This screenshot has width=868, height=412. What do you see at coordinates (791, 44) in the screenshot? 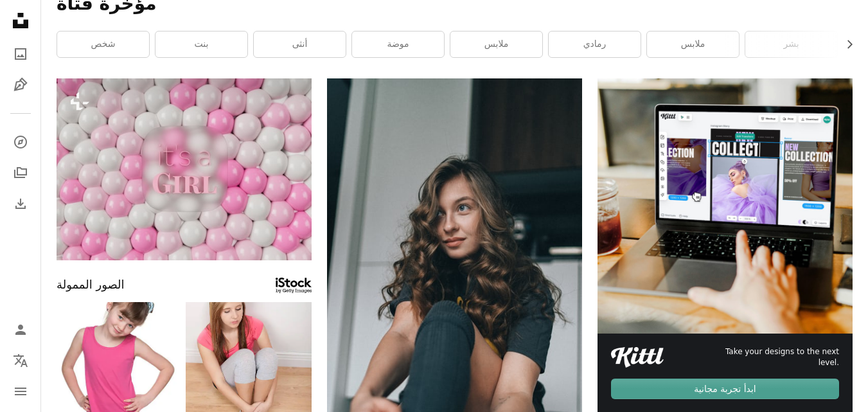
I see `font: بشر` at bounding box center [791, 44].